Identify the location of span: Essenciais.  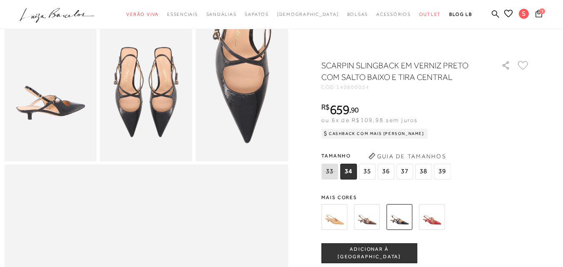
(183, 14).